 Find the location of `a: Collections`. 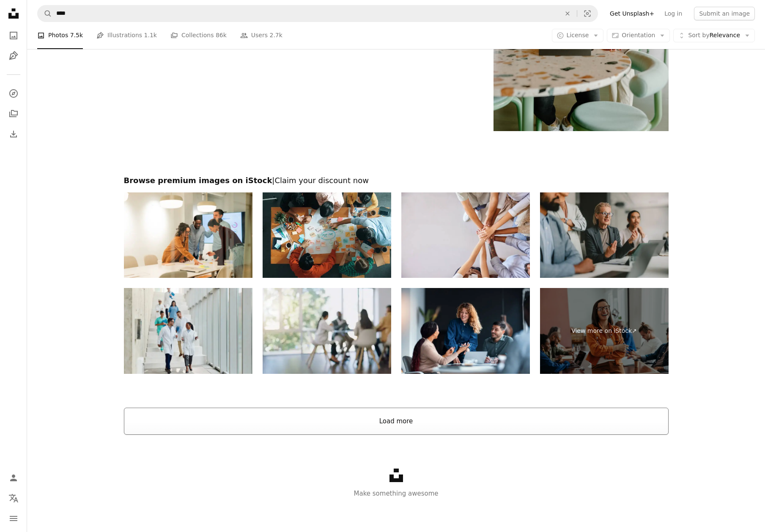

a: Collections is located at coordinates (14, 114).